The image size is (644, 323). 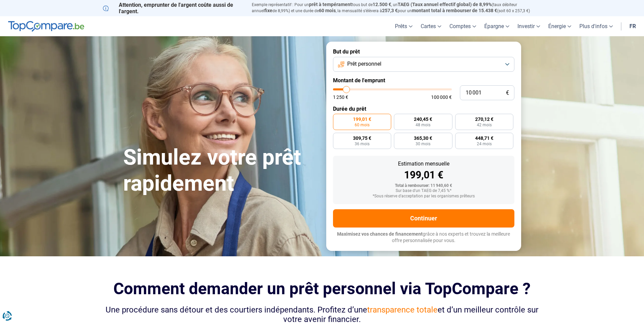 I want to click on span: 257,3 €, so click(x=390, y=11).